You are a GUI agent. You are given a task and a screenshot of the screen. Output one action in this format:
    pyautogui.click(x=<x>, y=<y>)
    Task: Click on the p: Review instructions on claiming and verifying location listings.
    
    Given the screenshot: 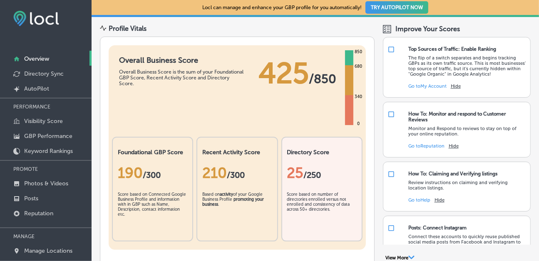 What is the action you would take?
    pyautogui.click(x=467, y=186)
    